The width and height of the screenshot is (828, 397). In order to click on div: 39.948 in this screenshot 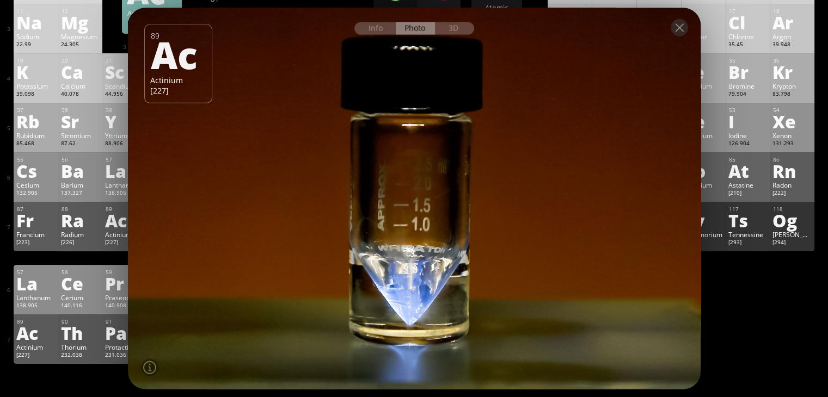, I will do `click(792, 45)`.